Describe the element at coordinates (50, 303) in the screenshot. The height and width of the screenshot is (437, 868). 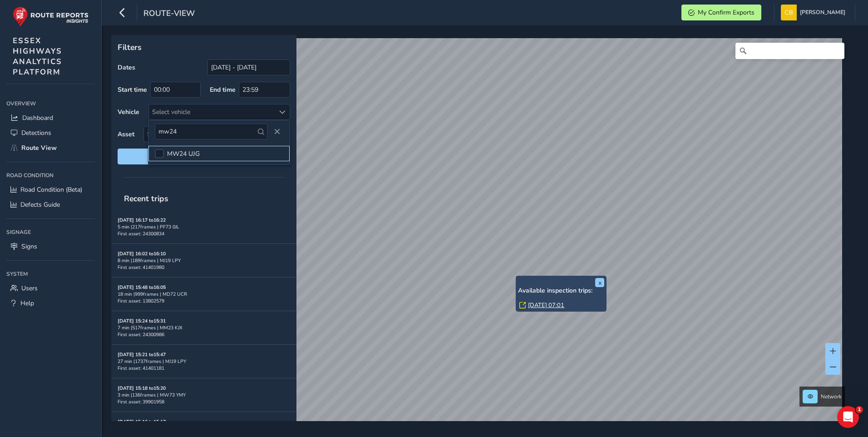
I see `a: Help` at that location.